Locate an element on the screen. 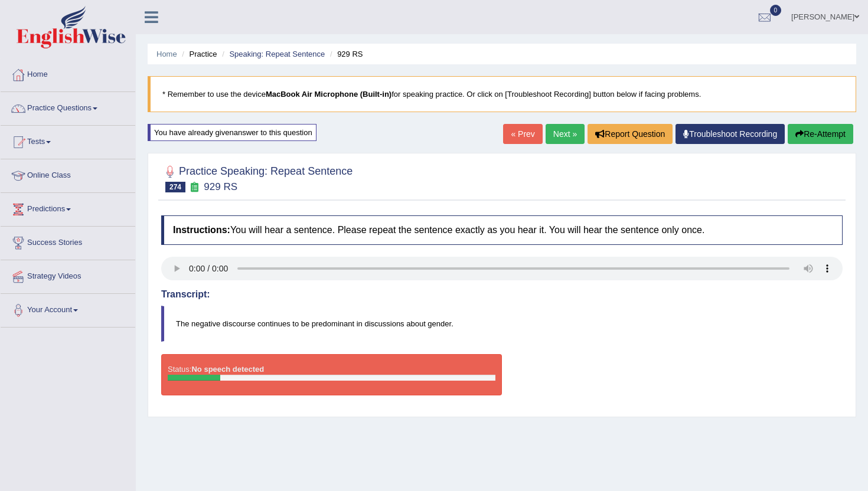 This screenshot has height=491, width=868. a: Predictions is located at coordinates (68, 208).